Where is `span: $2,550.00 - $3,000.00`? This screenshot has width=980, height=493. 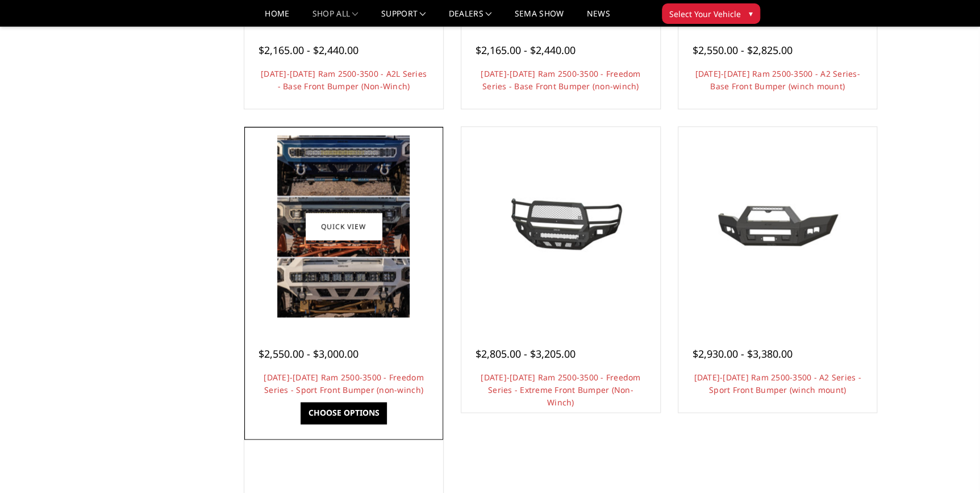
span: $2,550.00 - $3,000.00 is located at coordinates (309, 354).